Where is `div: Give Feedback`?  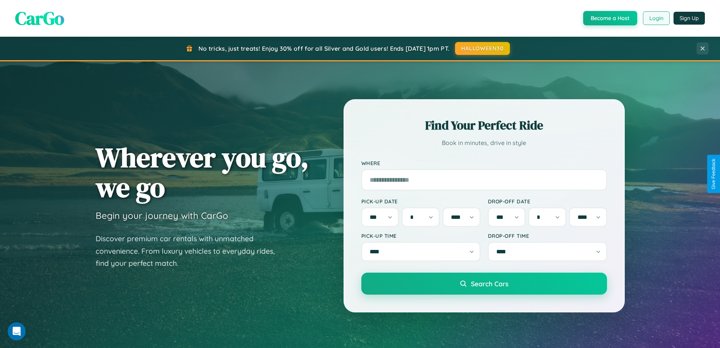
div: Give Feedback is located at coordinates (714, 174).